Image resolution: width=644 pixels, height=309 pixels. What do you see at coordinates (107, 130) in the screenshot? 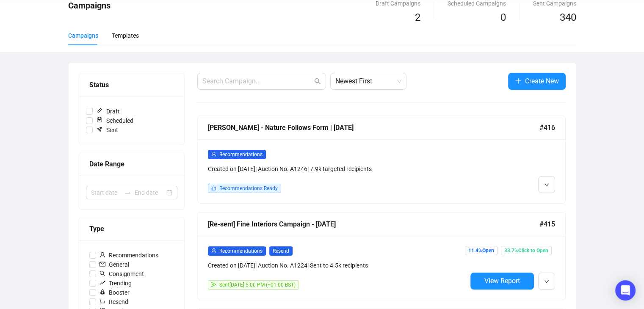
I see `span: Sent` at bounding box center [107, 130].